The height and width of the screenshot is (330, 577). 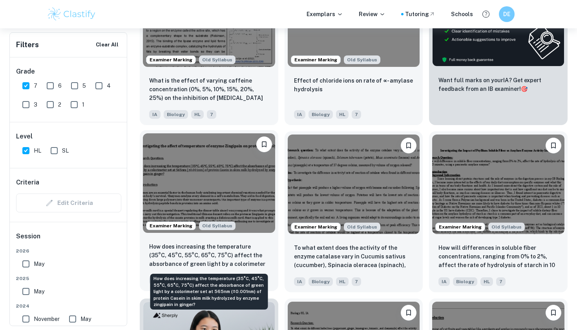 I want to click on h6: Grade, so click(x=69, y=71).